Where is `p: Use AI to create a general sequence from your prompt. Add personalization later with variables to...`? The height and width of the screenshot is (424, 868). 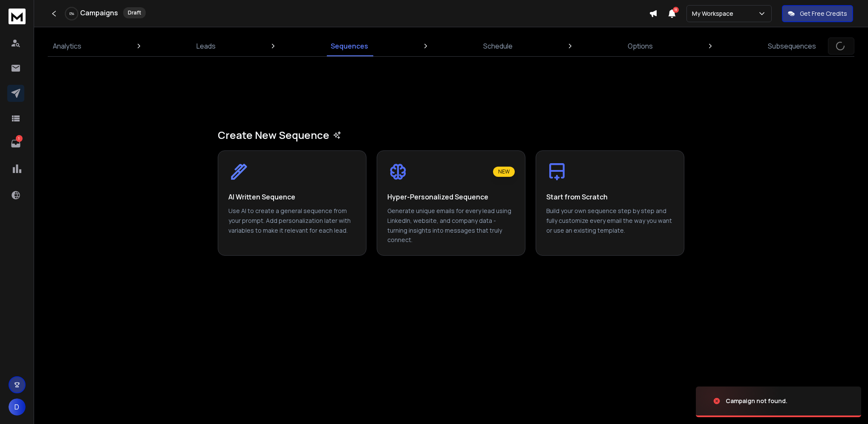
p: Use AI to create a general sequence from your prompt. Add personalization later with variables to... is located at coordinates (292, 225).